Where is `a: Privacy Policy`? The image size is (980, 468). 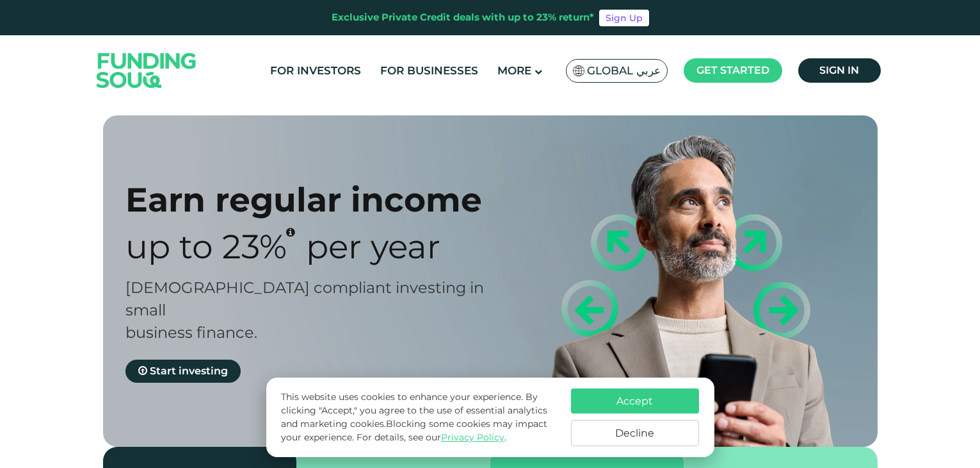
a: Privacy Policy is located at coordinates (472, 437).